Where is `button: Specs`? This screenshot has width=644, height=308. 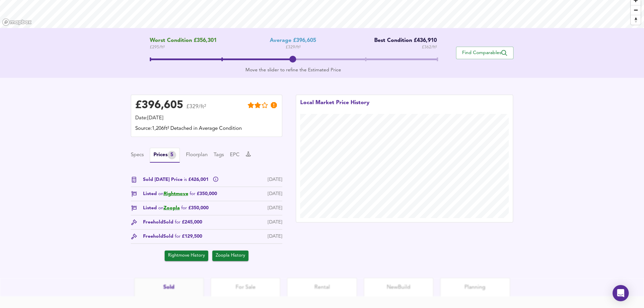
button: Specs is located at coordinates (137, 155).